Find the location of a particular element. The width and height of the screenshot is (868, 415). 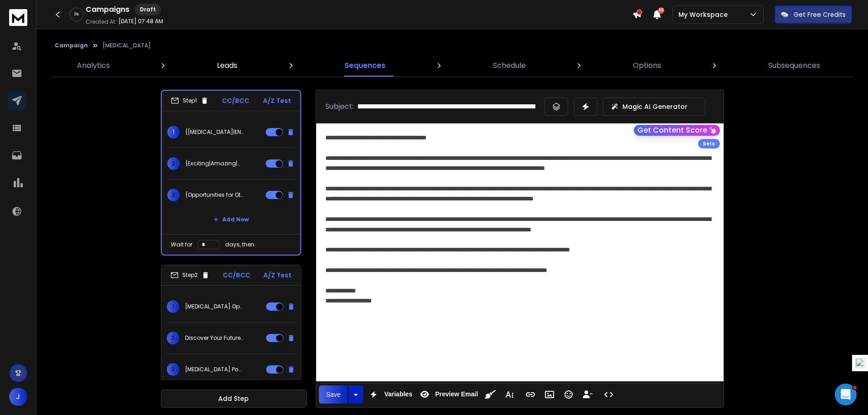

span: J is located at coordinates (18, 396).